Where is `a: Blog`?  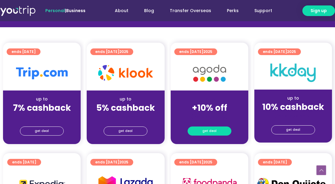 a: Blog is located at coordinates (149, 11).